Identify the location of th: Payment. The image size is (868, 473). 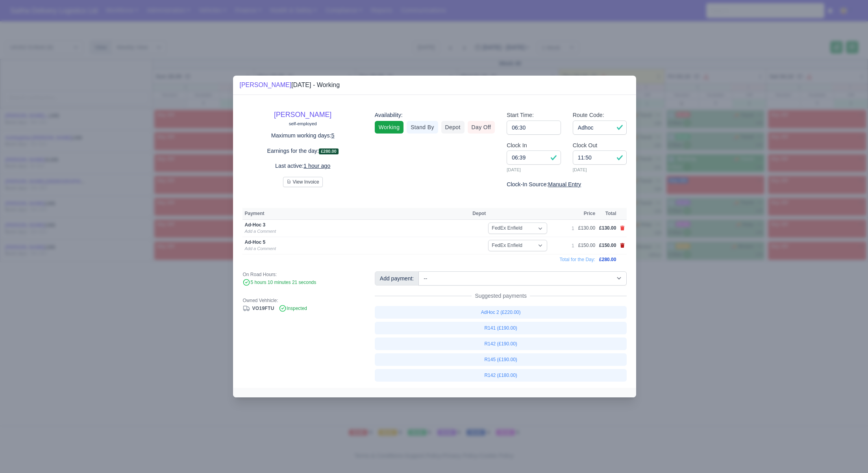
(357, 213).